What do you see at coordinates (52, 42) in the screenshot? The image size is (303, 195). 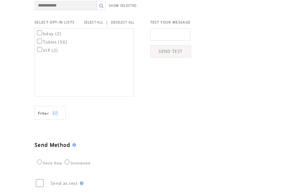 I see `label: Tablet (56)` at bounding box center [52, 42].